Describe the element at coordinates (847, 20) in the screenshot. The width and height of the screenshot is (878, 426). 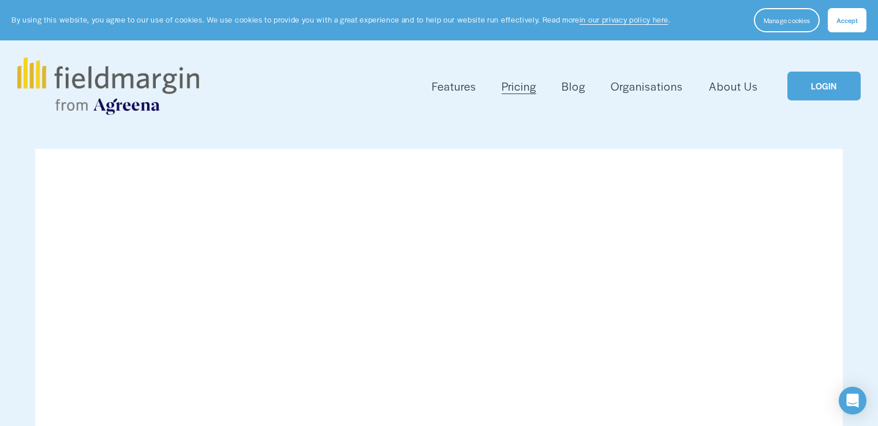
I see `span: Accept` at that location.